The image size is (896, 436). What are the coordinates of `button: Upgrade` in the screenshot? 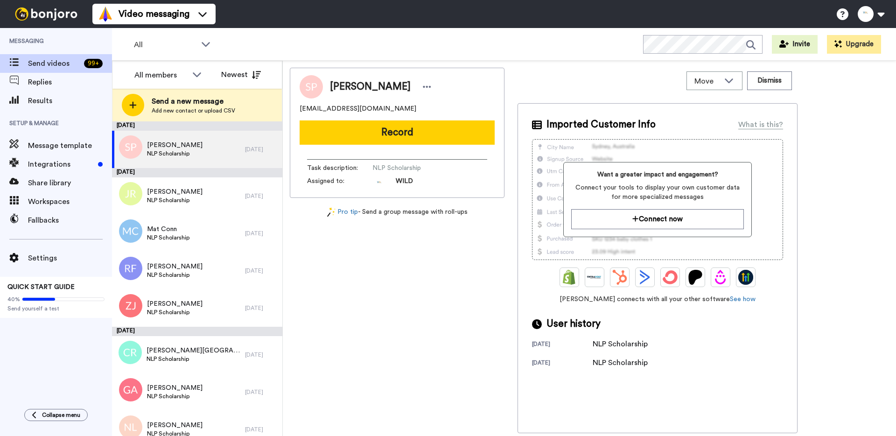 It's located at (854, 44).